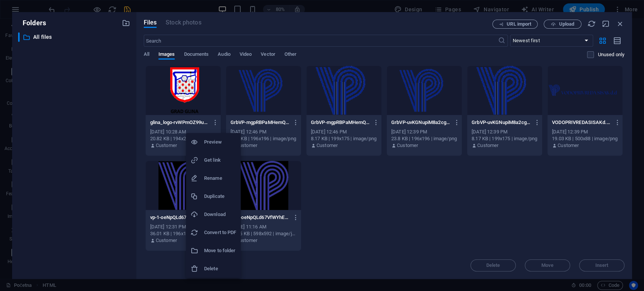  Describe the element at coordinates (220, 233) in the screenshot. I see `h6: Convert to PDF` at that location.